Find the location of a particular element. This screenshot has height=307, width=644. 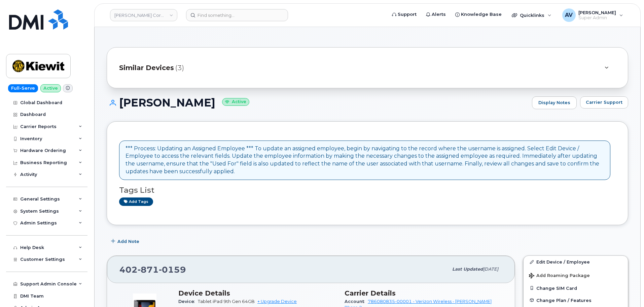

span: Account is located at coordinates (356, 301).